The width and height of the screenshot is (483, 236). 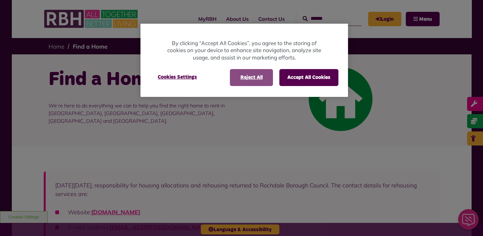 I want to click on button: Reject All, so click(x=251, y=77).